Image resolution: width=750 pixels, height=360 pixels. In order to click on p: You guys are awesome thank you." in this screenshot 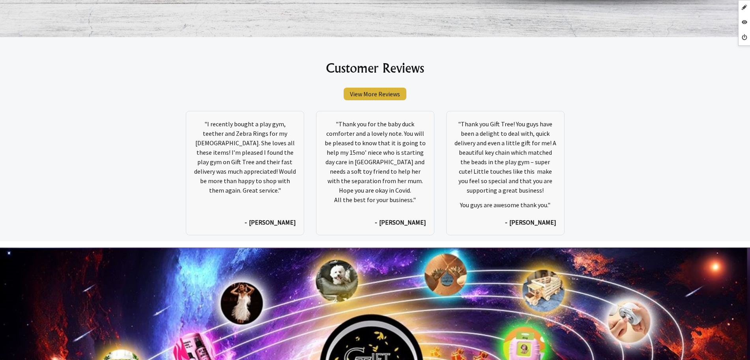, I will do `click(505, 205)`.